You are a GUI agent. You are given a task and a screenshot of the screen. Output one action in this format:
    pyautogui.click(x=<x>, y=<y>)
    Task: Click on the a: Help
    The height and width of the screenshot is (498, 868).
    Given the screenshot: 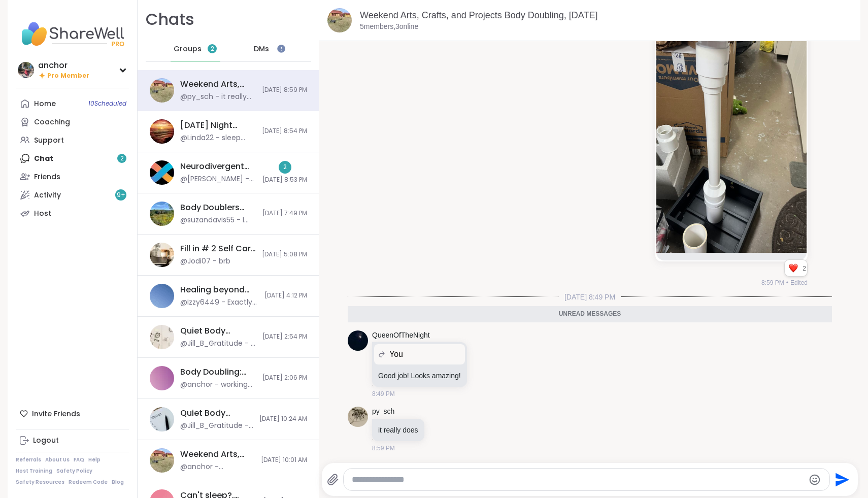 What is the action you would take?
    pyautogui.click(x=94, y=460)
    